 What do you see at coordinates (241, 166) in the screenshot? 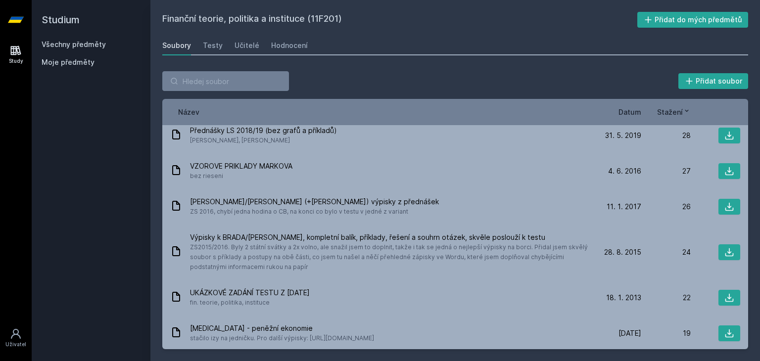
I see `span: VZOROVE PRIKLADY MARKOVA` at bounding box center [241, 166].